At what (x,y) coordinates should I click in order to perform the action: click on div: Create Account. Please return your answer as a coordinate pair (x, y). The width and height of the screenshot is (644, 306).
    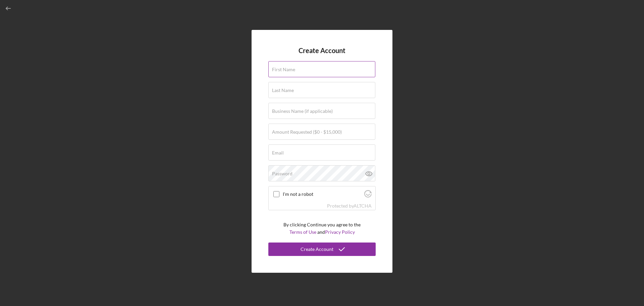
    Looking at the image, I should click on (317, 249).